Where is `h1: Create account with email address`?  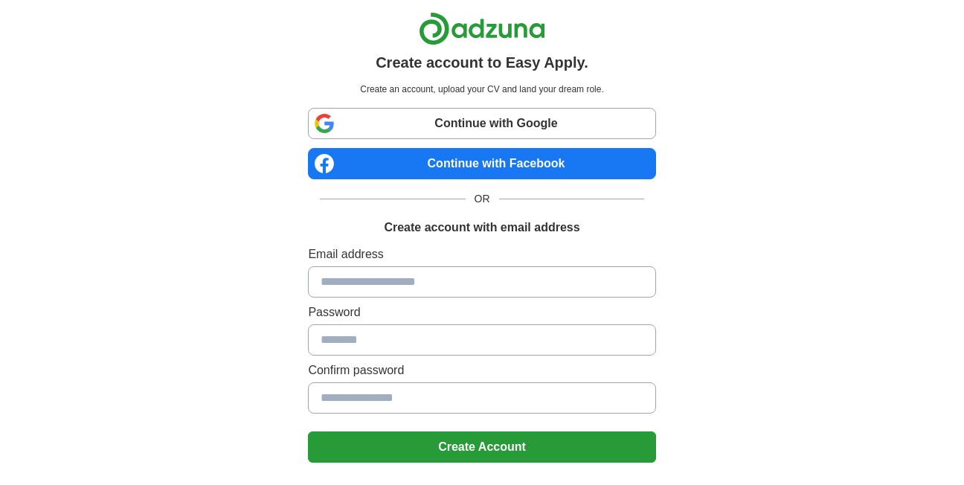 h1: Create account with email address is located at coordinates (481, 228).